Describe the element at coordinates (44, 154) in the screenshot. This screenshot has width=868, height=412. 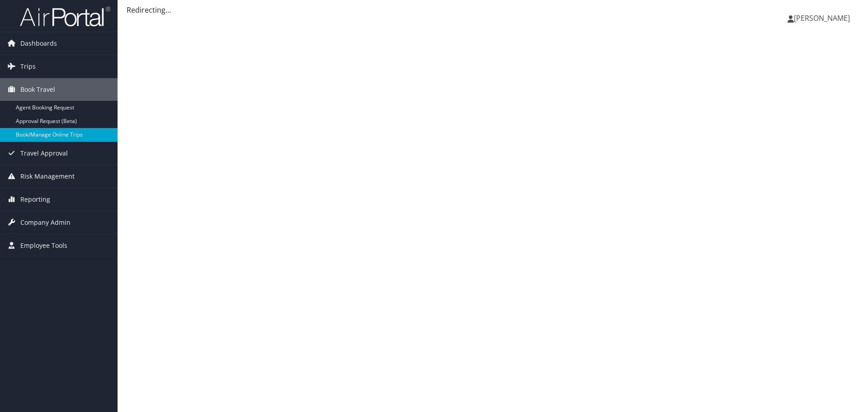
I see `span: Travel Approval` at that location.